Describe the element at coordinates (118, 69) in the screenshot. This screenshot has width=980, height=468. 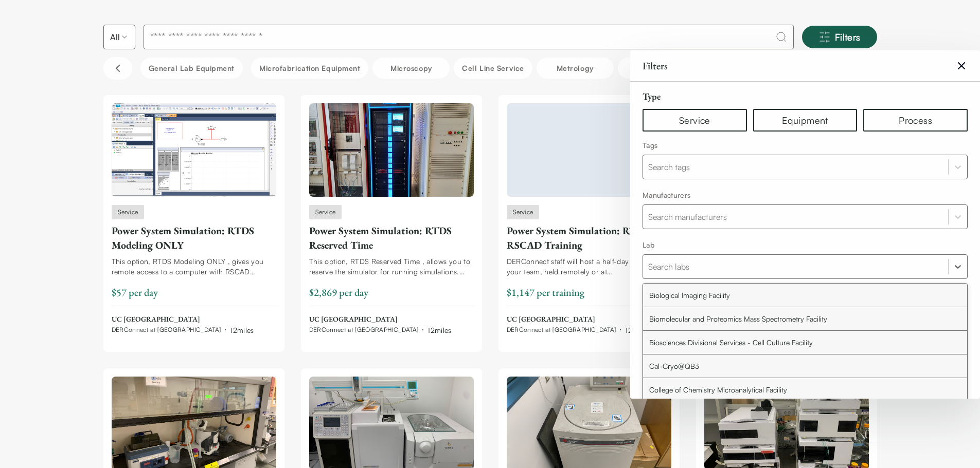
I see `button: Scroll left` at that location.